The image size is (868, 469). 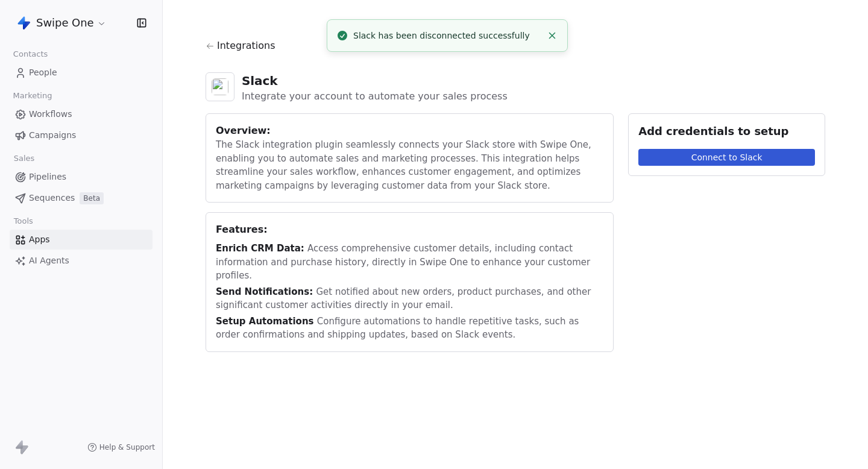 I want to click on span: Tools, so click(x=23, y=221).